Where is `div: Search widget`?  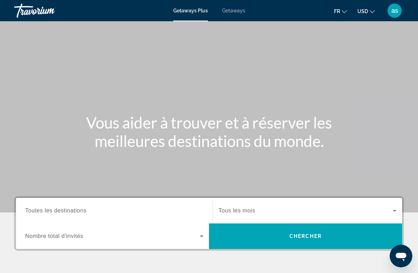
div: Search widget is located at coordinates (209, 224).